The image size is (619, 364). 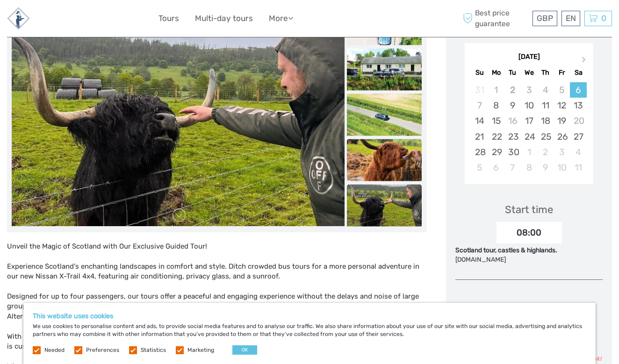 What do you see at coordinates (385, 115) in the screenshot?
I see `img: 3803a37cb8fa4d53b1936b5e3076c4d6_slider_thumbnail.jpg` at bounding box center [385, 115].